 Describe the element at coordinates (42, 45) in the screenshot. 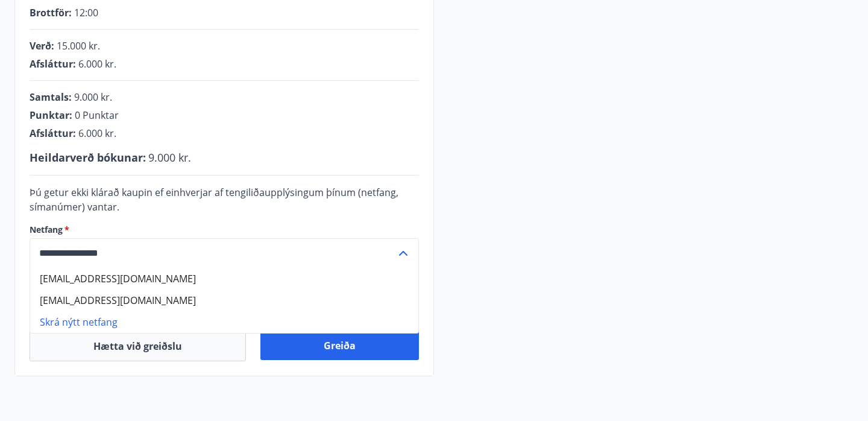

I see `span: Verð :` at that location.